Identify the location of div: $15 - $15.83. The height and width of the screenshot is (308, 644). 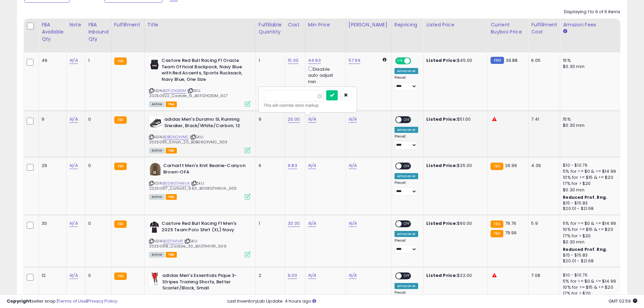
(591, 255).